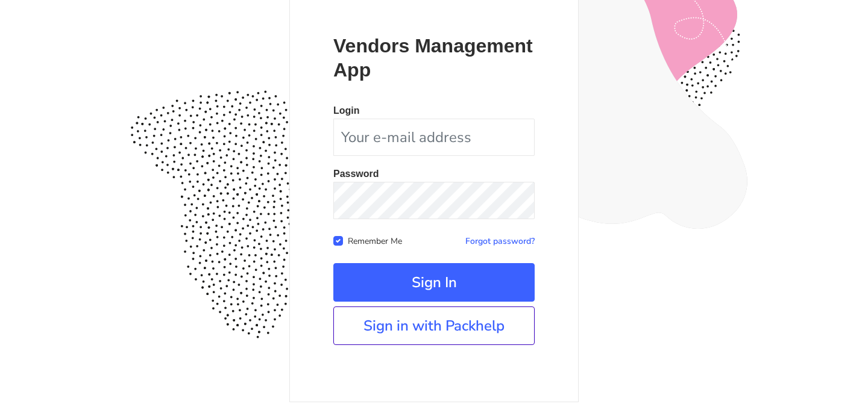 This screenshot has width=868, height=407. Describe the element at coordinates (500, 241) in the screenshot. I see `a: Forgot password?` at that location.